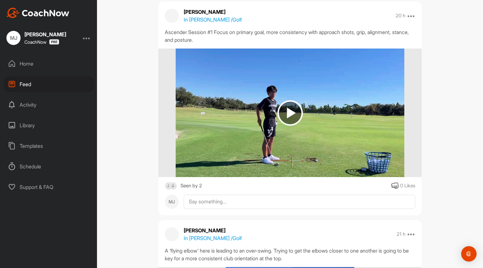 This screenshot has height=268, width=483. What do you see at coordinates (407, 186) in the screenshot?
I see `div: 0 Likes` at bounding box center [407, 186].